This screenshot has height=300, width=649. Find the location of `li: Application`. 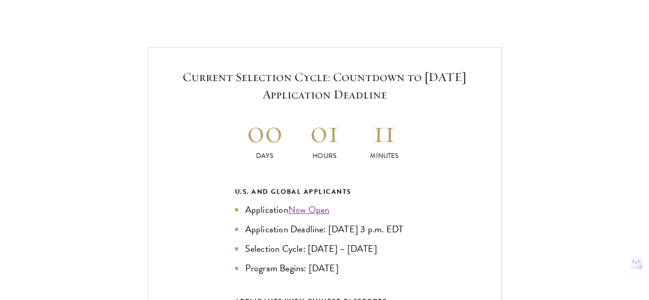

li: Application is located at coordinates (325, 210).